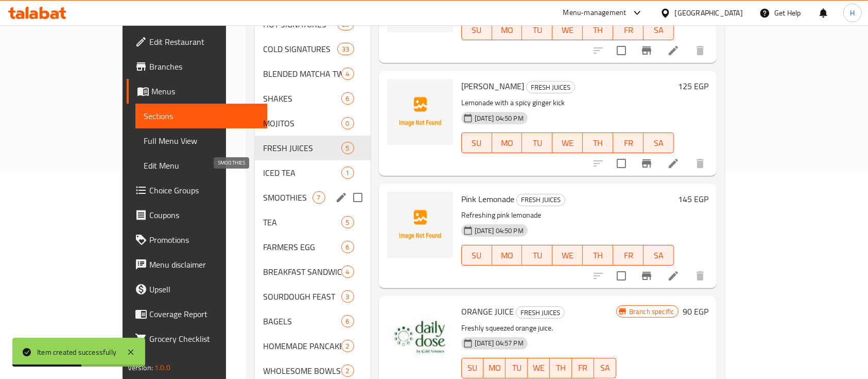 The image size is (868, 379). I want to click on div: COLD SIGNATURES33, so click(313, 49).